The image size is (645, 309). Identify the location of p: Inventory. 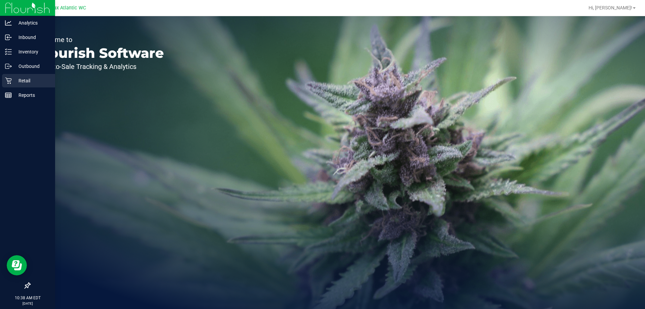
(32, 52).